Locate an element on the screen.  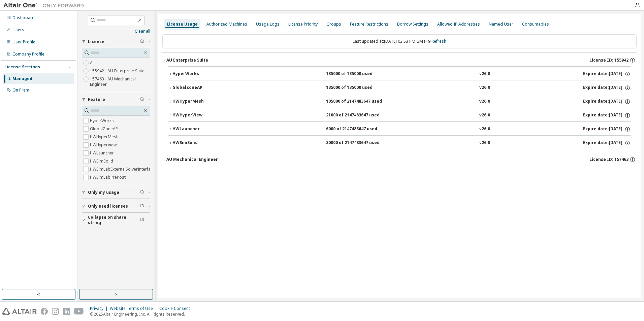
div: HyperWorks is located at coordinates (203, 74).